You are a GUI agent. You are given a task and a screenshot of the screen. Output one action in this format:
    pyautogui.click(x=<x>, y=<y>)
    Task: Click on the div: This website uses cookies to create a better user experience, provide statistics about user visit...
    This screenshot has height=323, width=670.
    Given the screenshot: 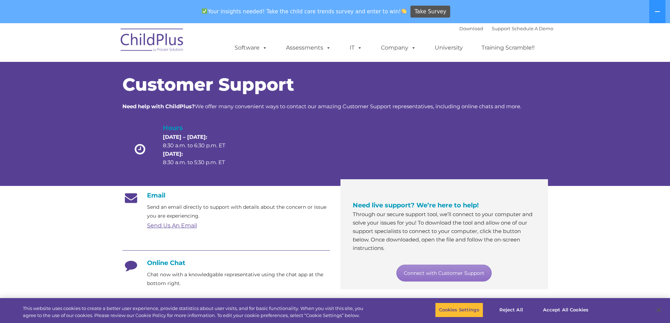 What is the action you would take?
    pyautogui.click(x=196, y=312)
    